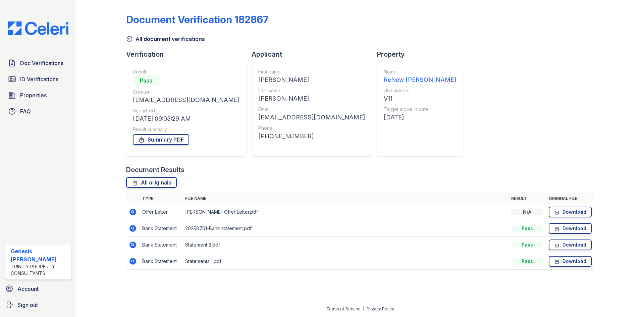  Describe the element at coordinates (155, 170) in the screenshot. I see `div: Document Results` at that location.